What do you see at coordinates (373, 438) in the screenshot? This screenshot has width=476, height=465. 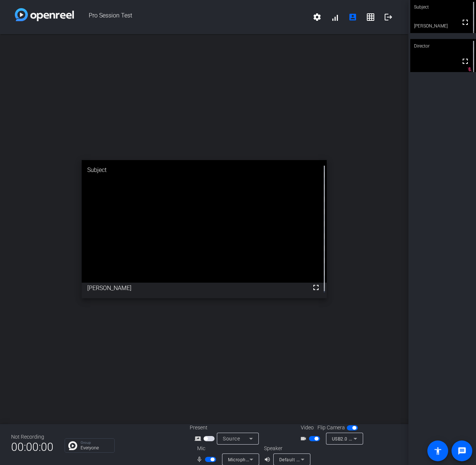 I see `span: USB2.0 HD UVC WebCam (0408:30d4)` at bounding box center [373, 438].